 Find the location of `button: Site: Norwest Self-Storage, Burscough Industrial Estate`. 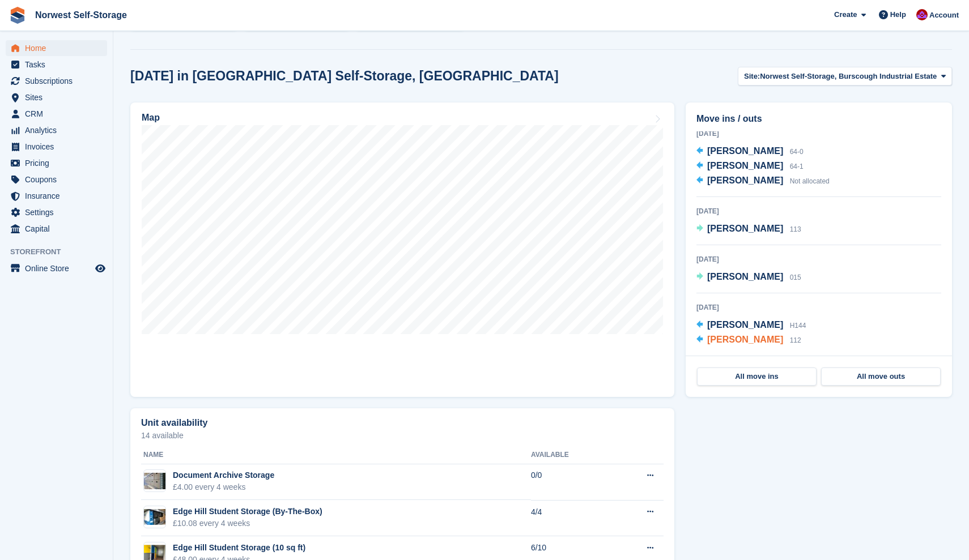

button: Site: Norwest Self-Storage, Burscough Industrial Estate is located at coordinates (845, 76).